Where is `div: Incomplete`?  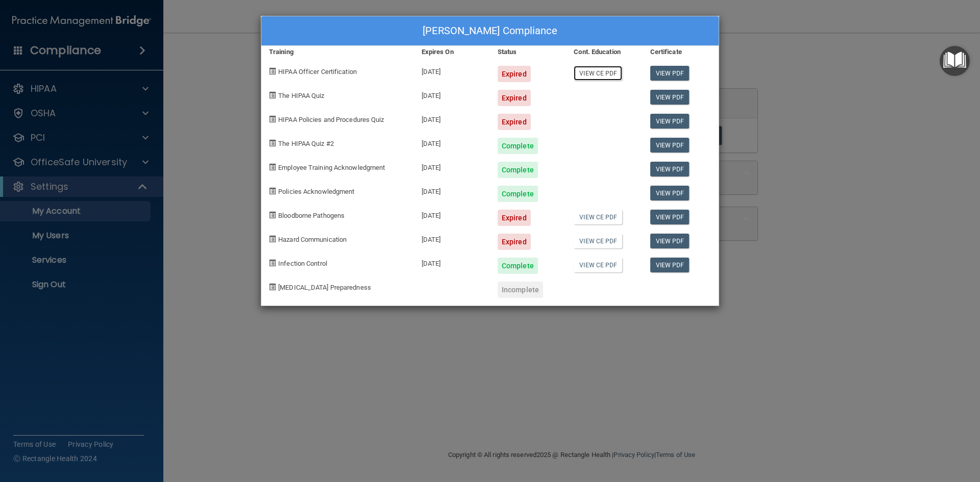
div: Incomplete is located at coordinates (520, 290).